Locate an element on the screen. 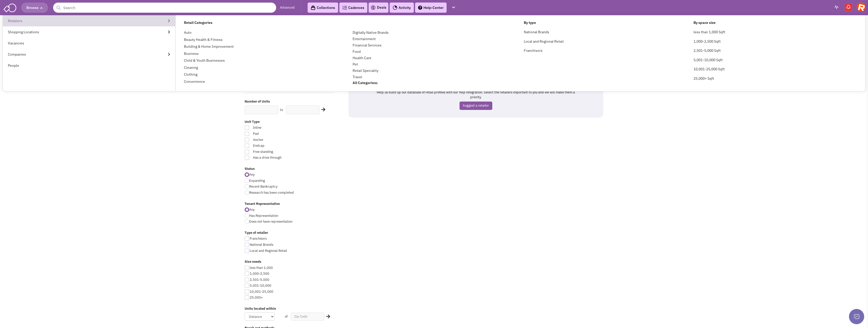  p: Help us build up our database of retail profiles with our Yelp integration. Select the retailers ... is located at coordinates (476, 94).